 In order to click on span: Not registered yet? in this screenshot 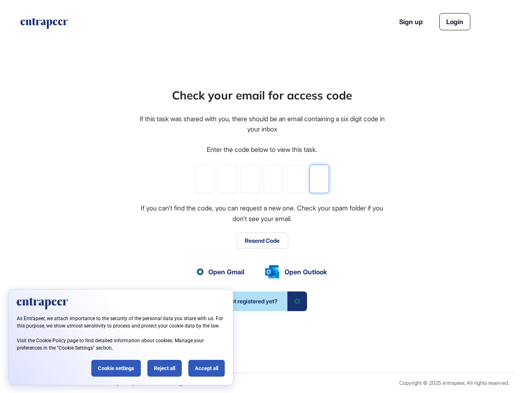, I will do `click(252, 302)`.